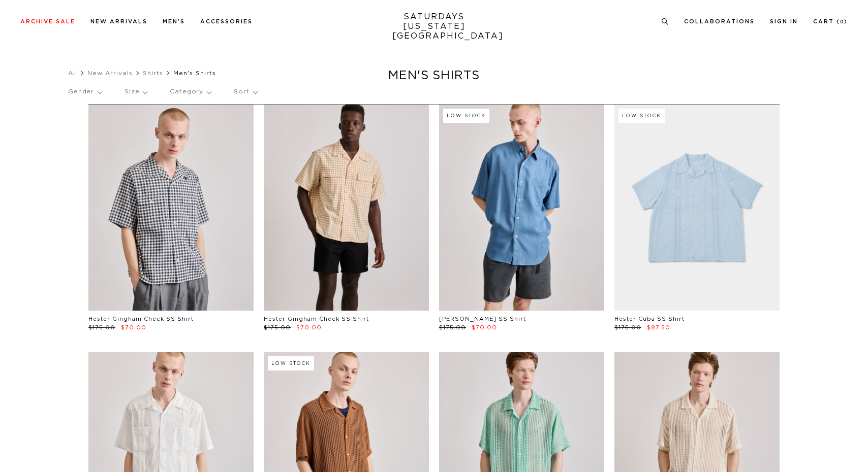 This screenshot has height=472, width=868. What do you see at coordinates (194, 73) in the screenshot?
I see `span: Men's Shirts` at bounding box center [194, 73].